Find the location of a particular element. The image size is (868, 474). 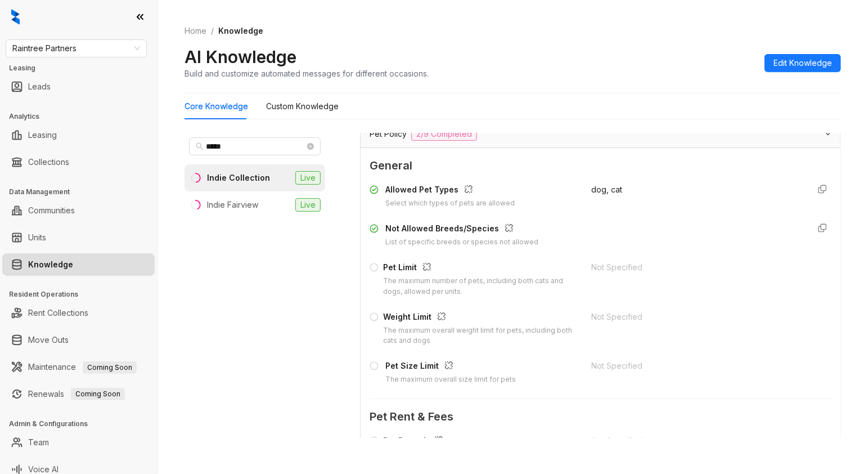

span: search is located at coordinates (200, 147).